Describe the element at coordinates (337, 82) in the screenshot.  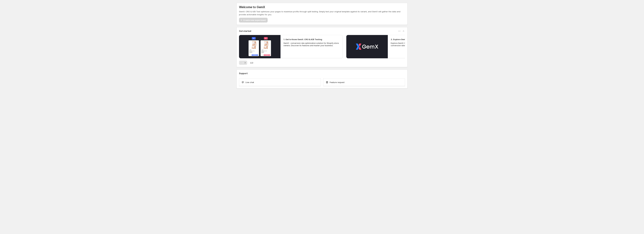
I see `span: Feature request` at that location.